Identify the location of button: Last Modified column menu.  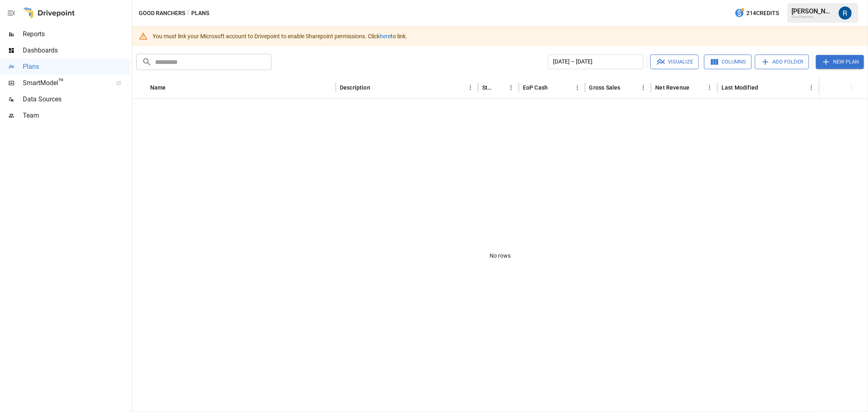
(812, 88).